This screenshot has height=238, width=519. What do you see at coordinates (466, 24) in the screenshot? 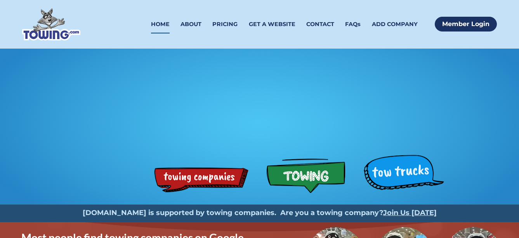
I see `a: Member Login` at bounding box center [466, 24].